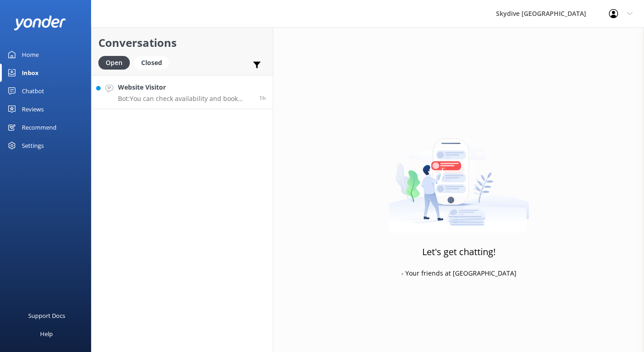 The height and width of the screenshot is (352, 644). What do you see at coordinates (39, 23) in the screenshot?
I see `img: yonder-white-logo.png` at bounding box center [39, 23].